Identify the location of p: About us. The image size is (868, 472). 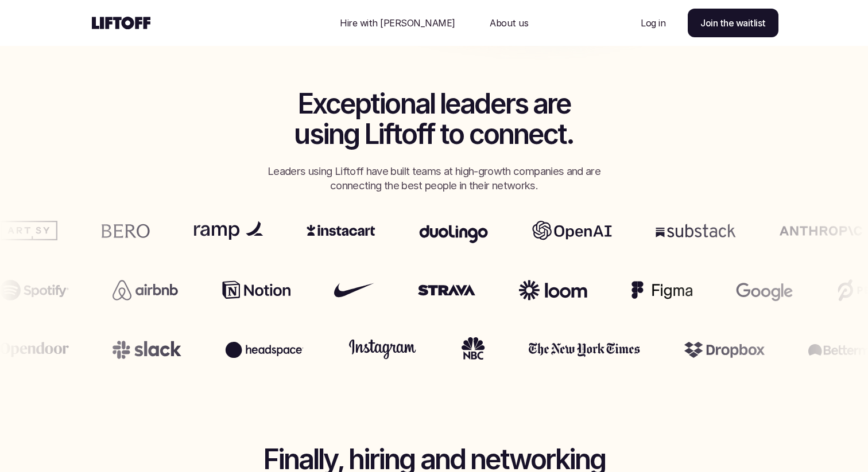
(509, 23).